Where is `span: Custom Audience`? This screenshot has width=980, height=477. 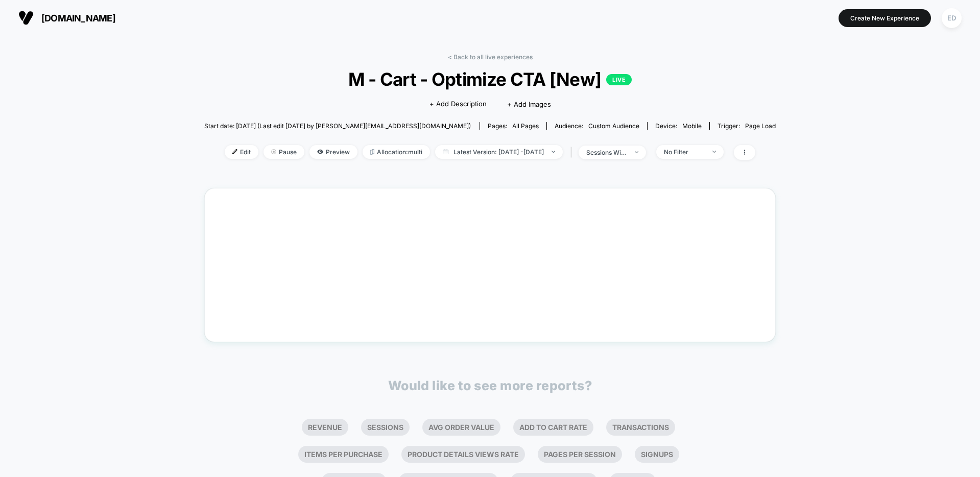
span: Custom Audience is located at coordinates (614, 126).